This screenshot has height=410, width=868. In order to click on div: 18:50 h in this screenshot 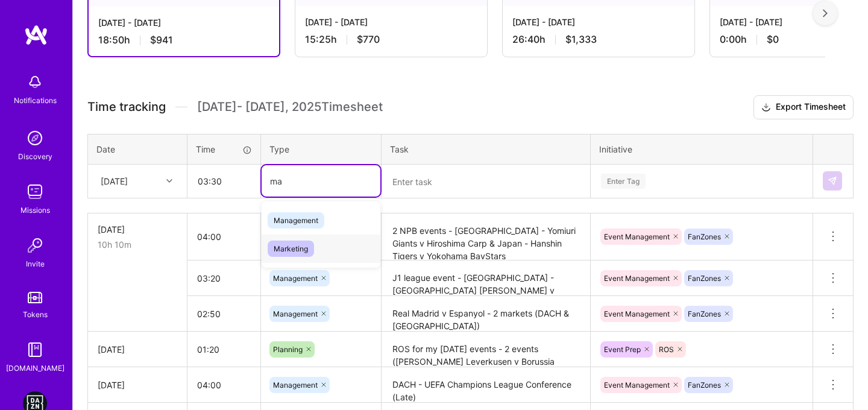, I will do `click(184, 40)`.